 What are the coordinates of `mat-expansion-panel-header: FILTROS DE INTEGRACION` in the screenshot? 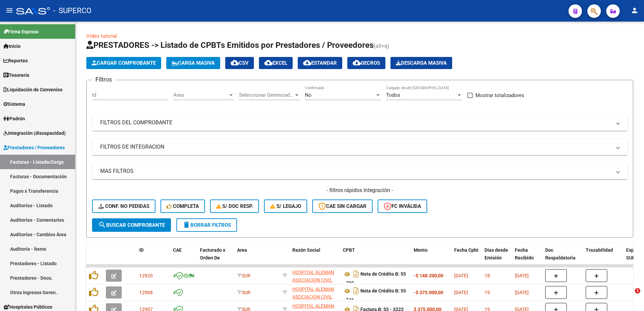 It's located at (360, 147).